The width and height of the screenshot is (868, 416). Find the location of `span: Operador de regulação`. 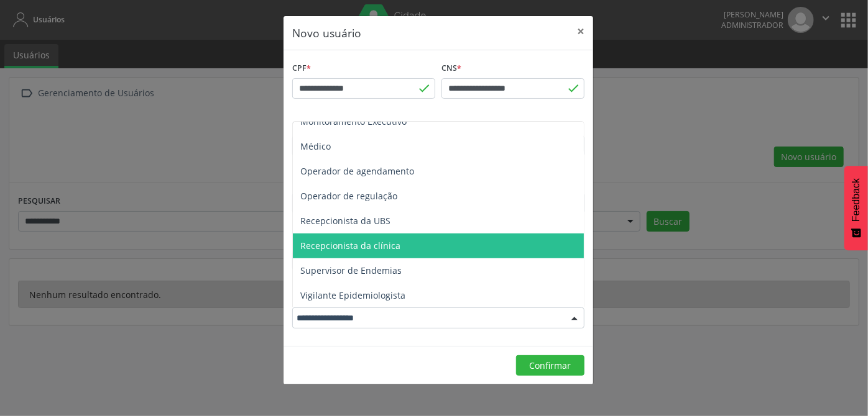

span: Operador de regulação is located at coordinates (349, 196).